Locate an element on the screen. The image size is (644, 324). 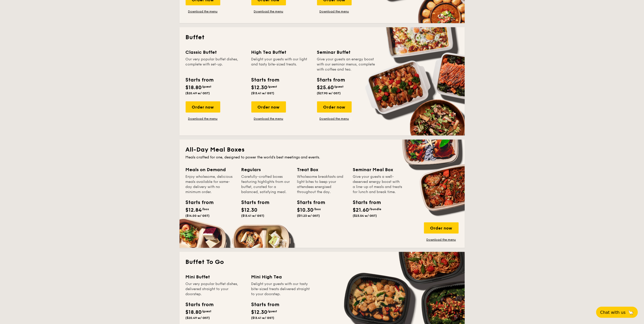
h2: Buffet is located at coordinates (322, 37).